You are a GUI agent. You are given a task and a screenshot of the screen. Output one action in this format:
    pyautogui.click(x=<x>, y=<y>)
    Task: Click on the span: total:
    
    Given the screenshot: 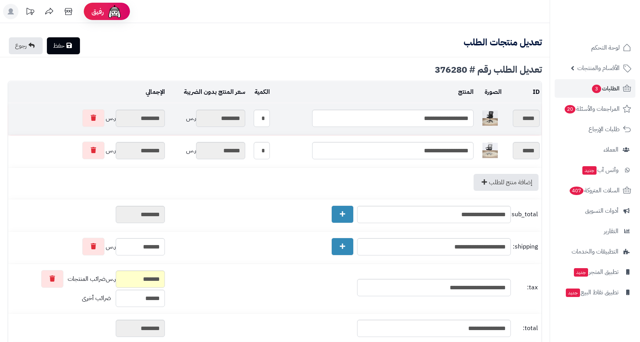 What is the action you would take?
    pyautogui.click(x=525, y=328)
    